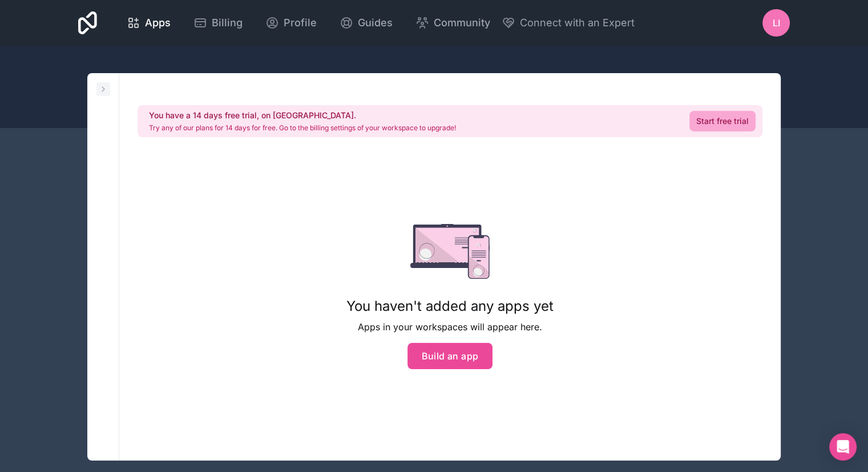 The height and width of the screenshot is (472, 868). I want to click on span: Connect with an Expert, so click(577, 23).